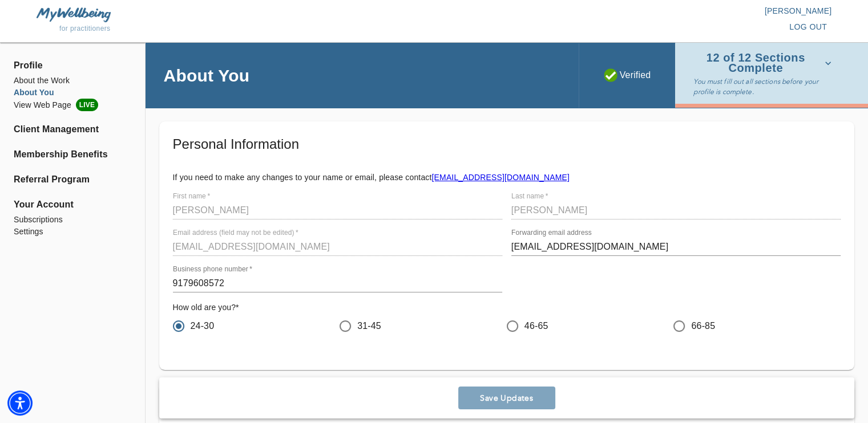 The image size is (868, 423). Describe the element at coordinates (20, 403) in the screenshot. I see `div: Accessibility Menu` at that location.